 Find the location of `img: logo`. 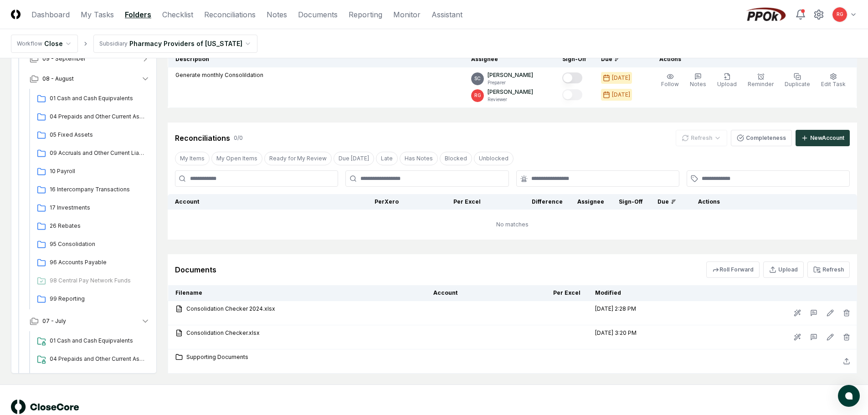

img: logo is located at coordinates (45, 407).